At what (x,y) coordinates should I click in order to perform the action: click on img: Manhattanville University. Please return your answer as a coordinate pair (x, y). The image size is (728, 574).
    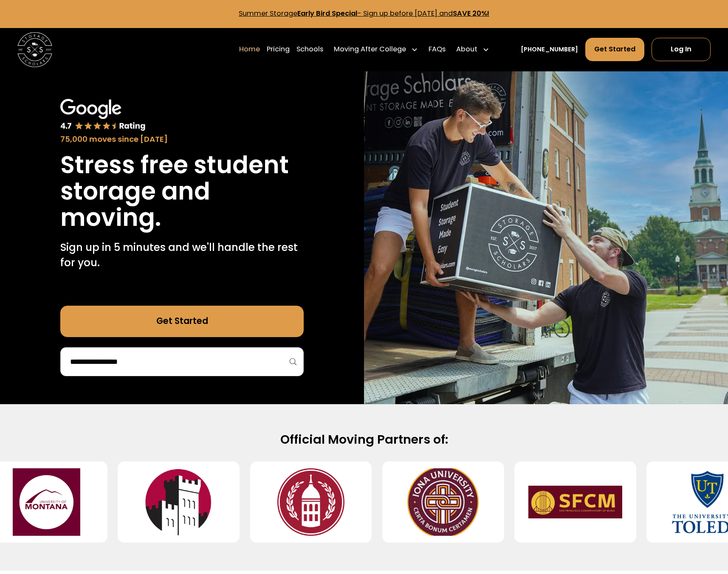
    Looking at the image, I should click on (178, 502).